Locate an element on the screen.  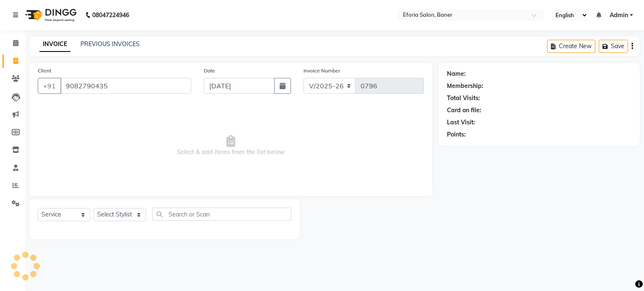
button: +91 is located at coordinates (50, 86).